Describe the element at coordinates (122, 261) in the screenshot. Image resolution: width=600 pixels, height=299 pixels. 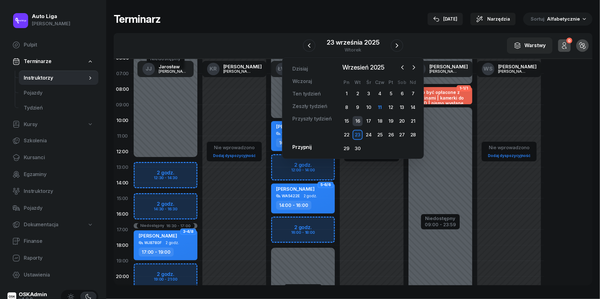
I see `div: 19:00` at that location.